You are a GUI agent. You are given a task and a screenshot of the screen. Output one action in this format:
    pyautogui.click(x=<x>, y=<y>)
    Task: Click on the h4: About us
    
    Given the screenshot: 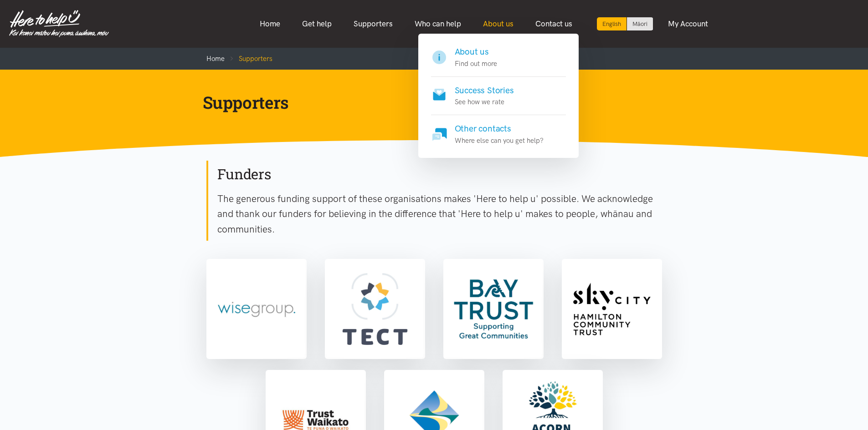 What is the action you would take?
    pyautogui.click(x=475, y=52)
    